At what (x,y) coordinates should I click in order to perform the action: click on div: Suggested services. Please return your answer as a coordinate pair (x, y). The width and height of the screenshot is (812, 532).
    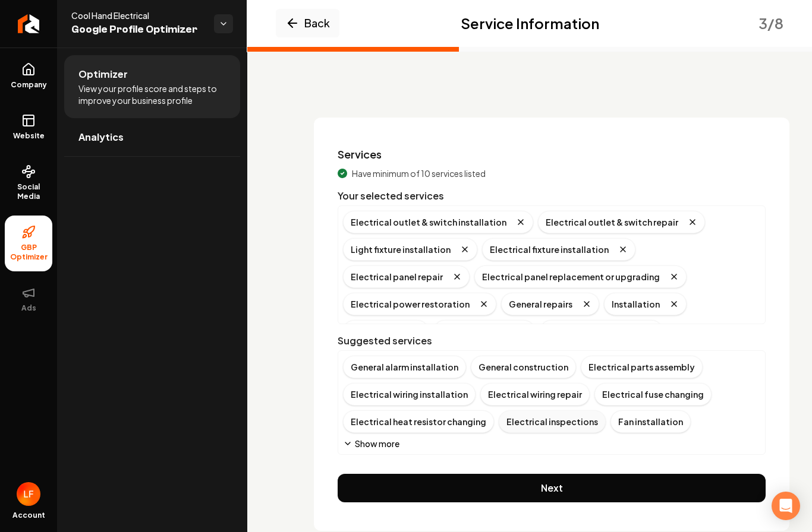
    Looking at the image, I should click on (552, 341).